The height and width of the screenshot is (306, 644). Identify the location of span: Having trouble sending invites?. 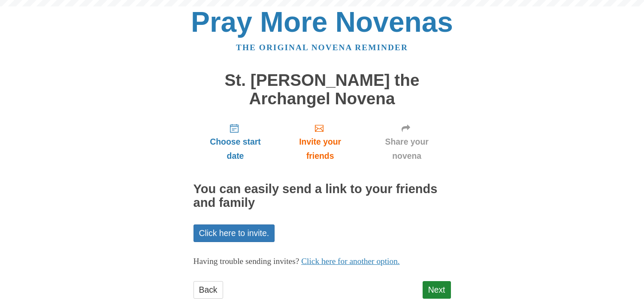
(246, 261).